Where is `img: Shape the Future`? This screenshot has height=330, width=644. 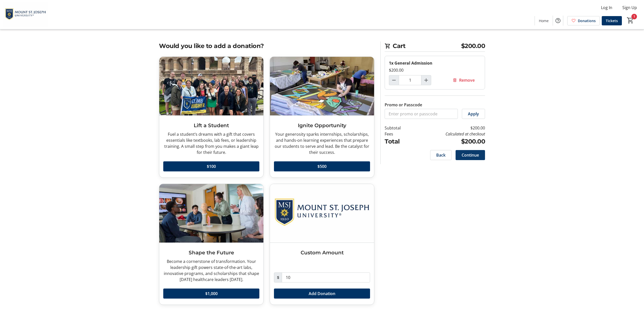
img: Shape the Future is located at coordinates (211, 213).